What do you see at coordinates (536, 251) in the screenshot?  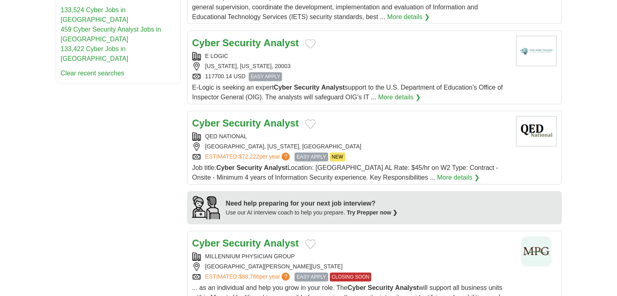 I see `img: Millennium Physician Group logo` at bounding box center [536, 251].